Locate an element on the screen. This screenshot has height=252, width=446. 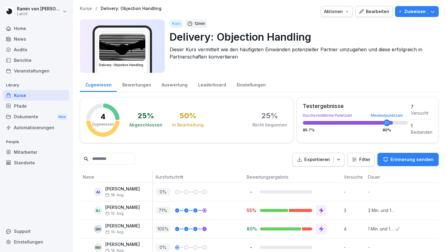
div: Support is located at coordinates (36, 231).